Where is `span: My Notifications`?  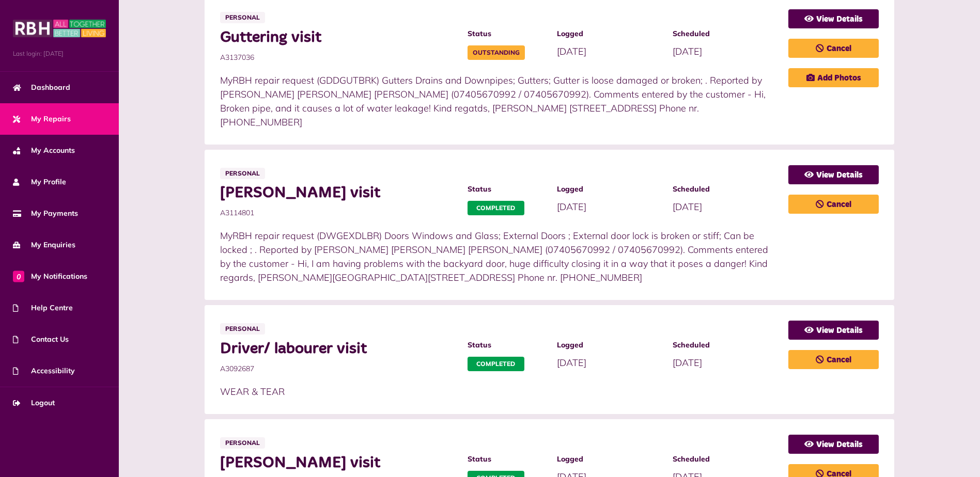
span: My Notifications is located at coordinates (50, 276).